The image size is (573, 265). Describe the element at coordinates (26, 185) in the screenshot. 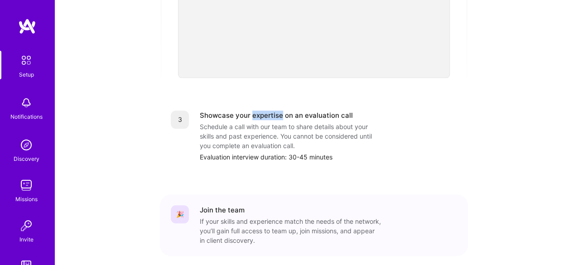

I see `img: teamwork` at that location.